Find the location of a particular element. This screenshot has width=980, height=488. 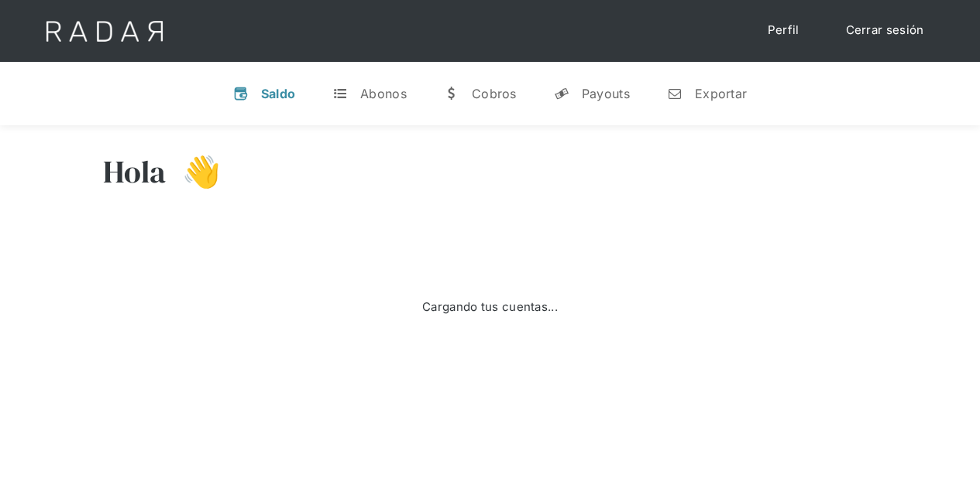

div: Abonos is located at coordinates (383, 93).